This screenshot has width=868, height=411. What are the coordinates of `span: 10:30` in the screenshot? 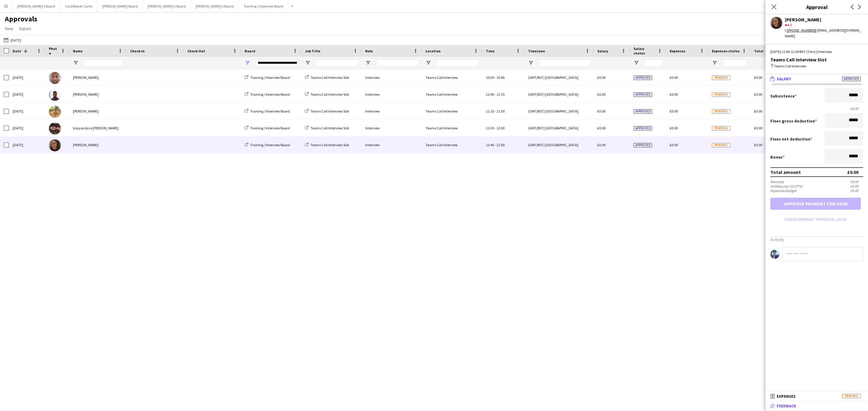 It's located at (490, 77).